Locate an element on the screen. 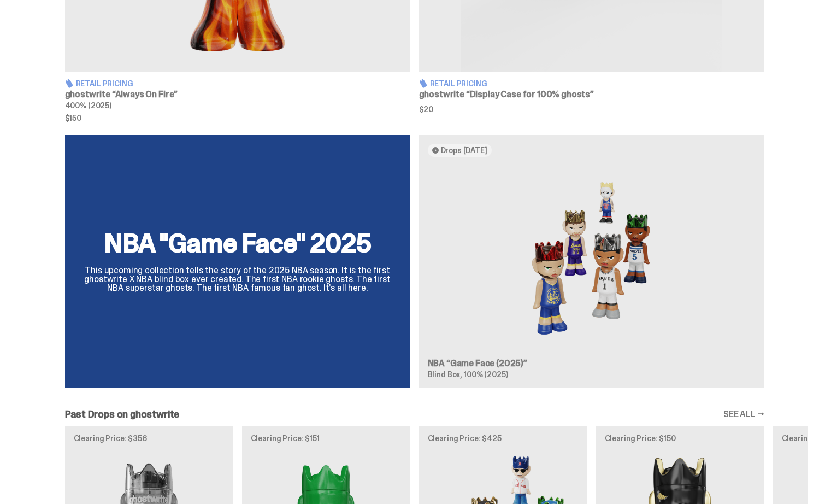  h2: NBA "Game Face" 2025 is located at coordinates (237, 243).